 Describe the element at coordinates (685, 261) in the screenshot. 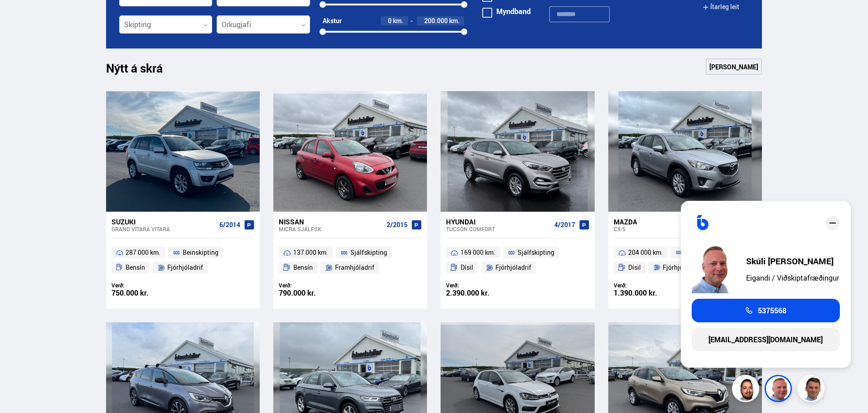

I see `a: Mazda CX-5 3/2015 204 000 km. Sjálfskipting Dísil Fjórhjóladrif Verð: 1.390.000 kr.` at that location.